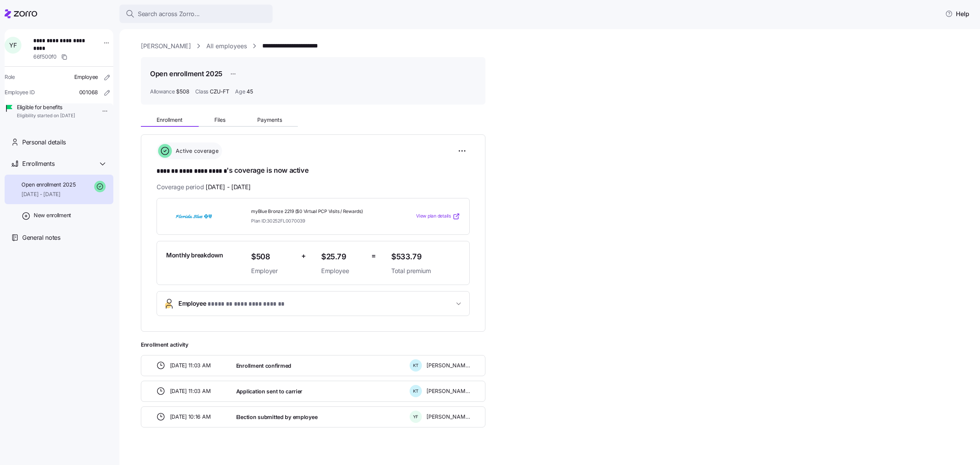 The height and width of the screenshot is (465, 980). Describe the element at coordinates (269, 120) in the screenshot. I see `span: Payments` at that location.